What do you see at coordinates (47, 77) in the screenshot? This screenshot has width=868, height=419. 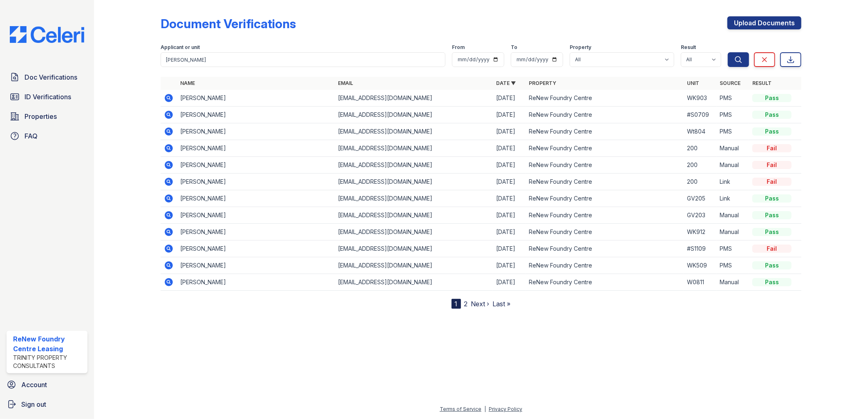 I see `a: Doc Verifications` at bounding box center [47, 77].